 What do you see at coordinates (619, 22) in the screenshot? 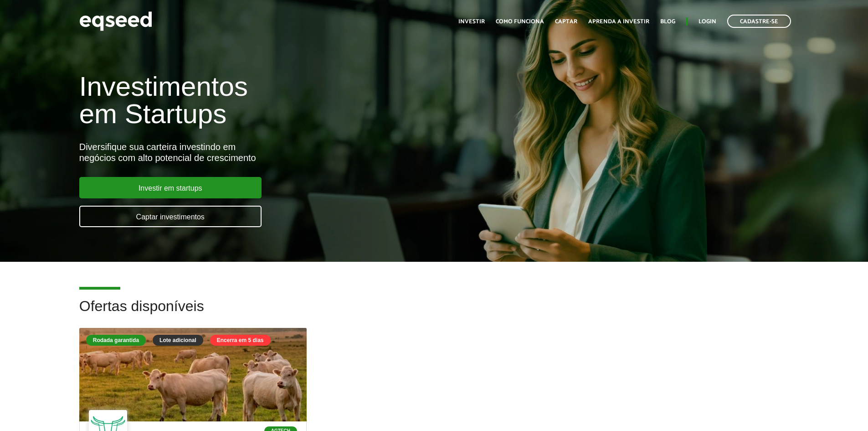
I see `a: Aprenda a investir` at bounding box center [619, 22].